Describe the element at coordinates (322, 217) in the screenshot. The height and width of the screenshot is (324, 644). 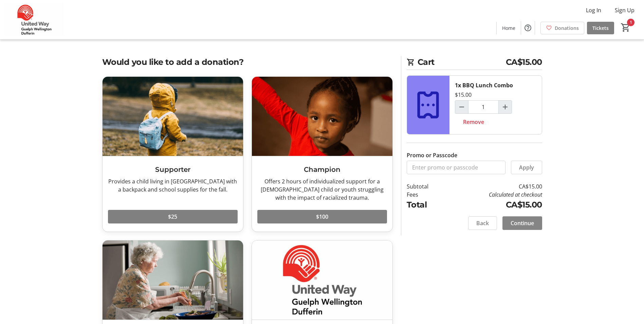
I see `button: $100` at that location.